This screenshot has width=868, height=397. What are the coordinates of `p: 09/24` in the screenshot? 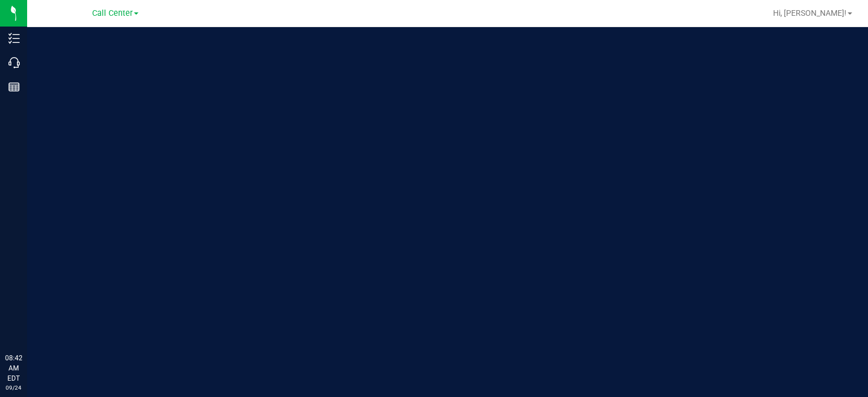 It's located at (14, 387).